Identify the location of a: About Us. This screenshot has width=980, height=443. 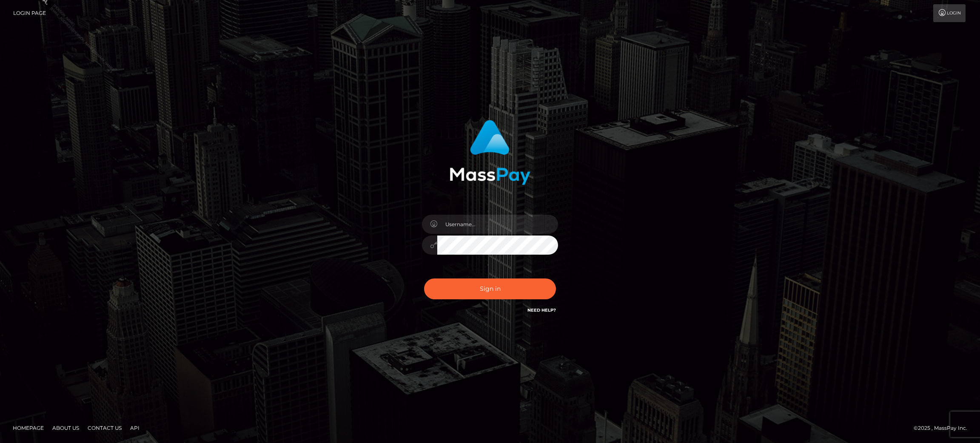
(66, 427).